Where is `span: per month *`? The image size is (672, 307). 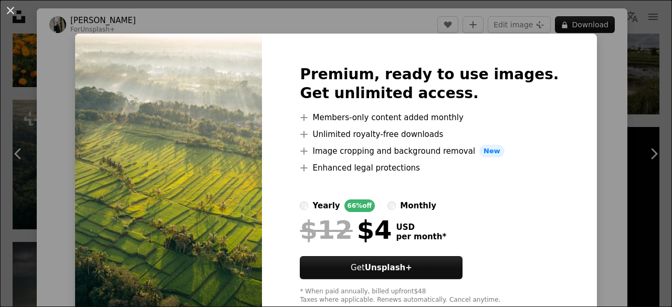
span: per month * is located at coordinates (421, 237).